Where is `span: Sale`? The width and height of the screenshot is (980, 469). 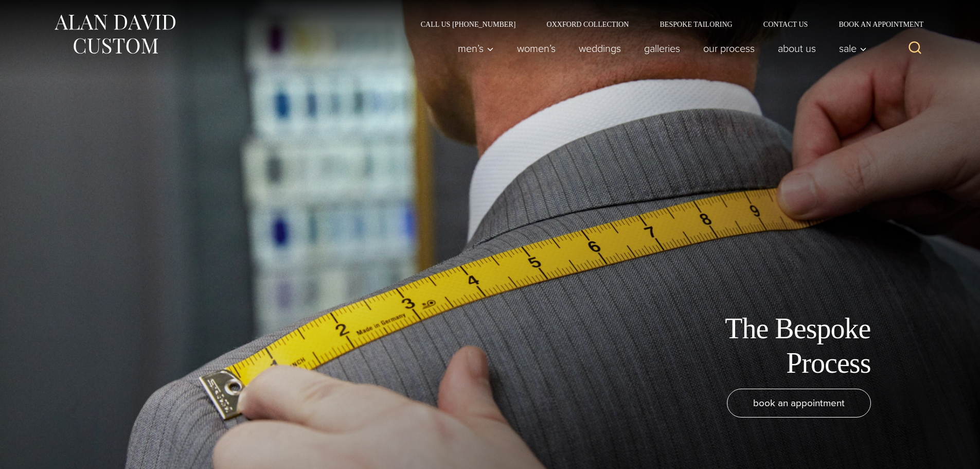 span: Sale is located at coordinates (853, 49).